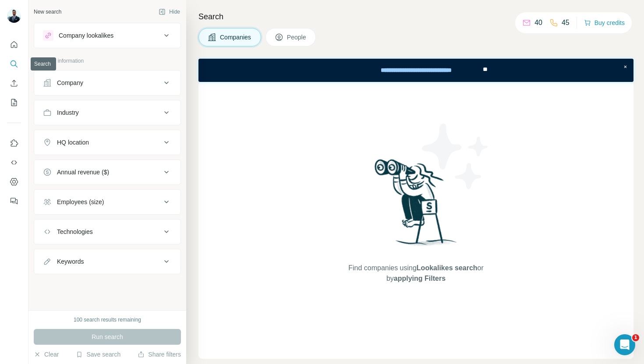 Image resolution: width=644 pixels, height=364 pixels. Describe the element at coordinates (604, 23) in the screenshot. I see `button: Buy credits` at that location.